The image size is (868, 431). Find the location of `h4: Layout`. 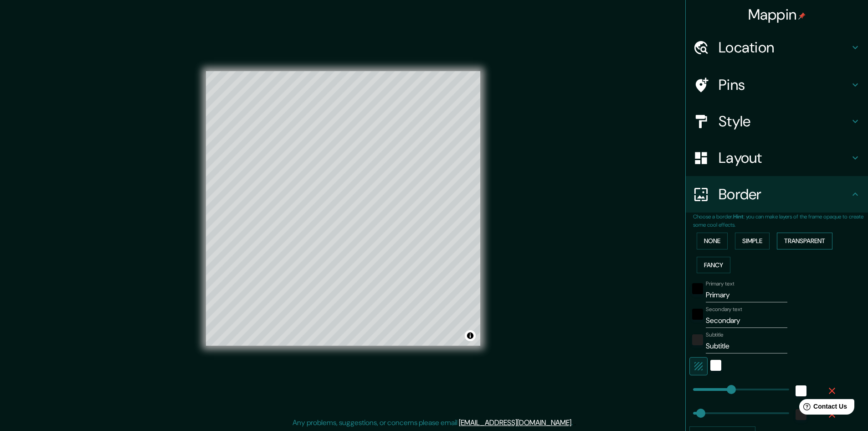

h4: Layout is located at coordinates (784, 158).